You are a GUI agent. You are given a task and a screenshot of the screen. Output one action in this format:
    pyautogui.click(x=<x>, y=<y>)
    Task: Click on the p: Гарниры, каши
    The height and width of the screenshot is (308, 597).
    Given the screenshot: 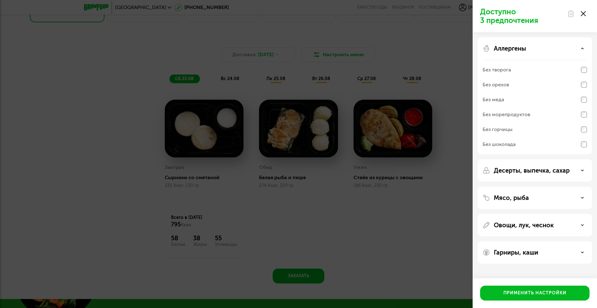 What is the action you would take?
    pyautogui.click(x=515, y=253)
    